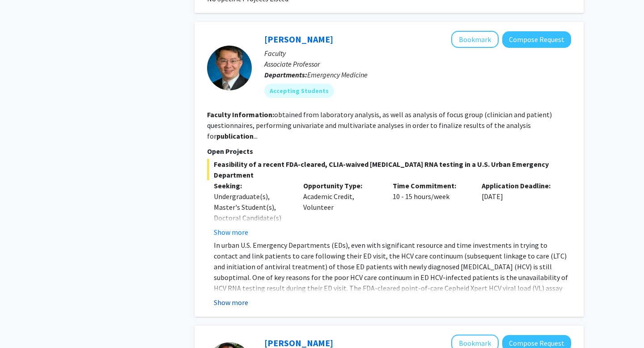 This screenshot has width=644, height=348. Describe the element at coordinates (520, 186) in the screenshot. I see `p: Application Deadline:` at that location.